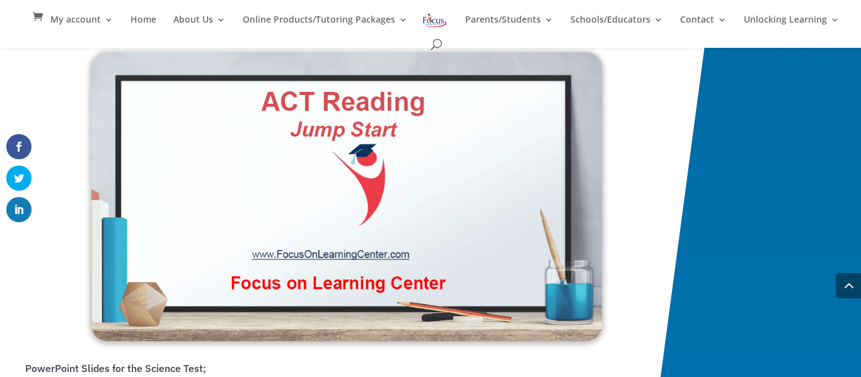 Image resolution: width=861 pixels, height=377 pixels. What do you see at coordinates (347, 197) in the screenshot?
I see `img: FOL Reading Jump Start Screen Shot` at bounding box center [347, 197].